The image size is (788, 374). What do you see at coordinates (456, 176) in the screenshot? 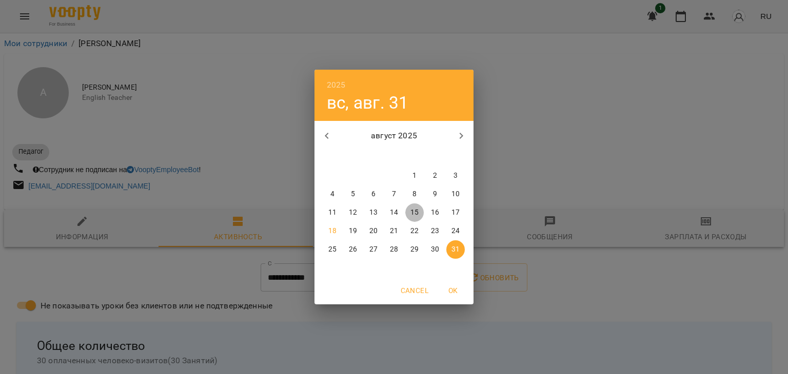
I see `button: 3` at bounding box center [456, 176].